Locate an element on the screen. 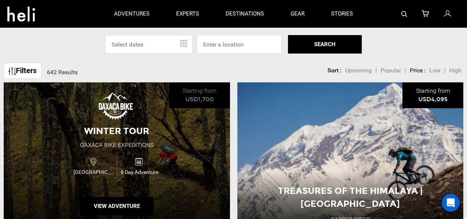 Image resolution: width=467 pixels, height=219 pixels. span: 6 Day Adventure is located at coordinates (139, 172).